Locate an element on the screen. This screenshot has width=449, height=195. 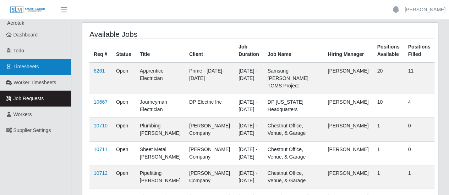
td: 4 is located at coordinates (419, 106).